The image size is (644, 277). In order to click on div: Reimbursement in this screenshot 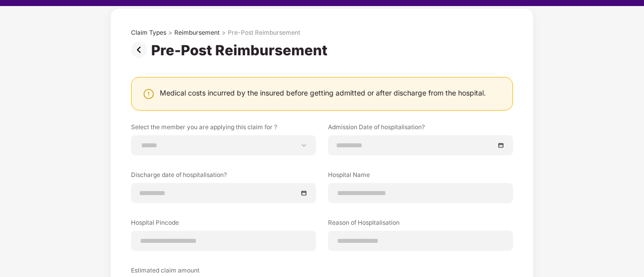, I will do `click(197, 33)`.